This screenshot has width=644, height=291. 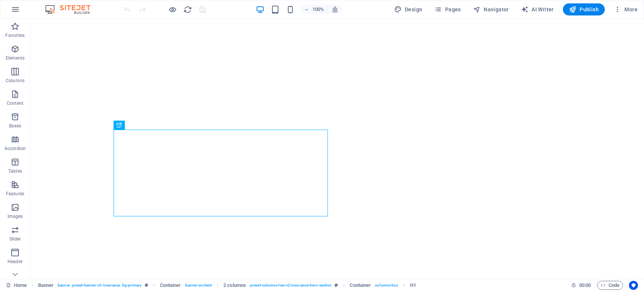 I want to click on a: Click to cancel selection. Double-click to open Pages, so click(x=16, y=286).